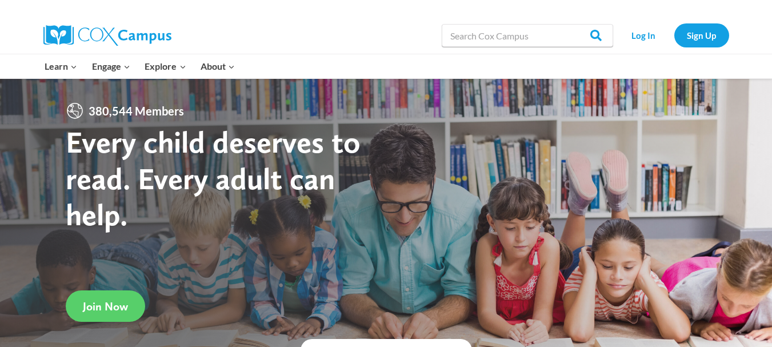  I want to click on span: Explore, so click(165, 66).